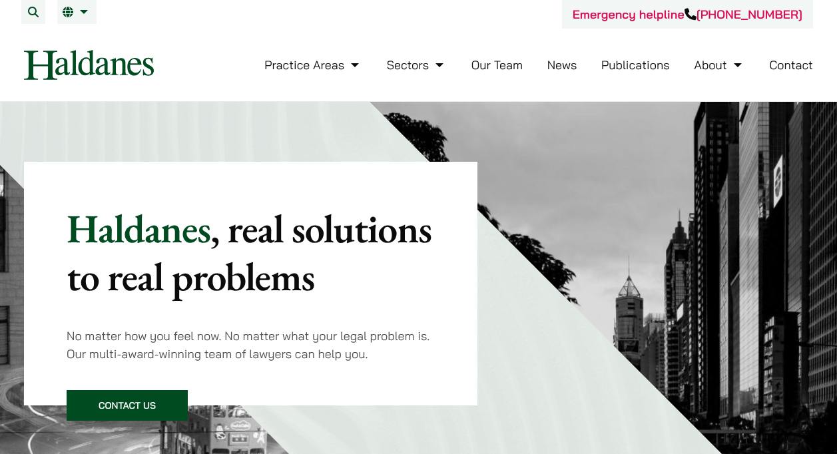 This screenshot has width=837, height=454. What do you see at coordinates (719, 65) in the screenshot?
I see `a: About` at bounding box center [719, 65].